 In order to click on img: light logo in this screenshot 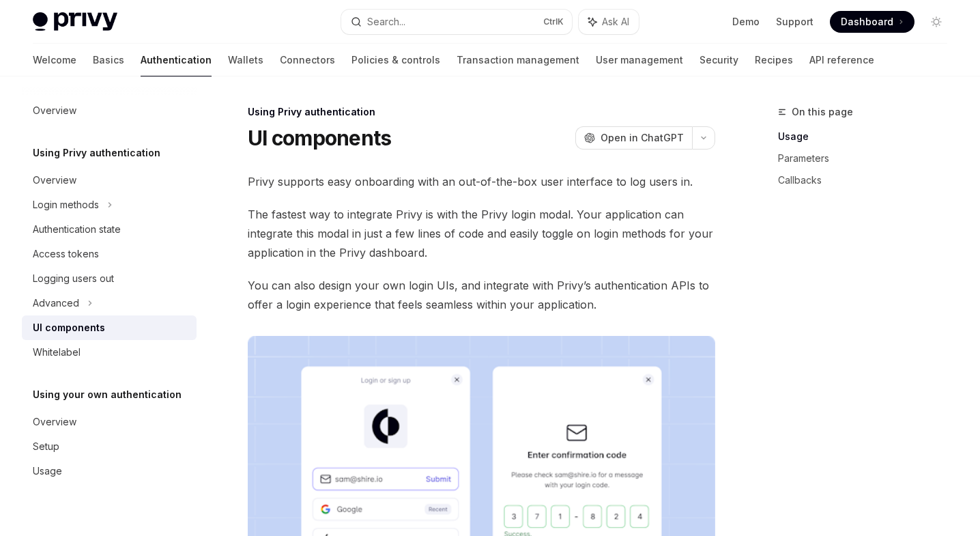, I will do `click(75, 22)`.